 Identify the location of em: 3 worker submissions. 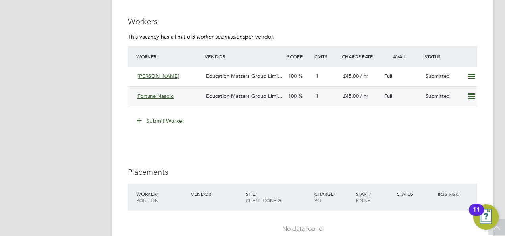
(218, 36).